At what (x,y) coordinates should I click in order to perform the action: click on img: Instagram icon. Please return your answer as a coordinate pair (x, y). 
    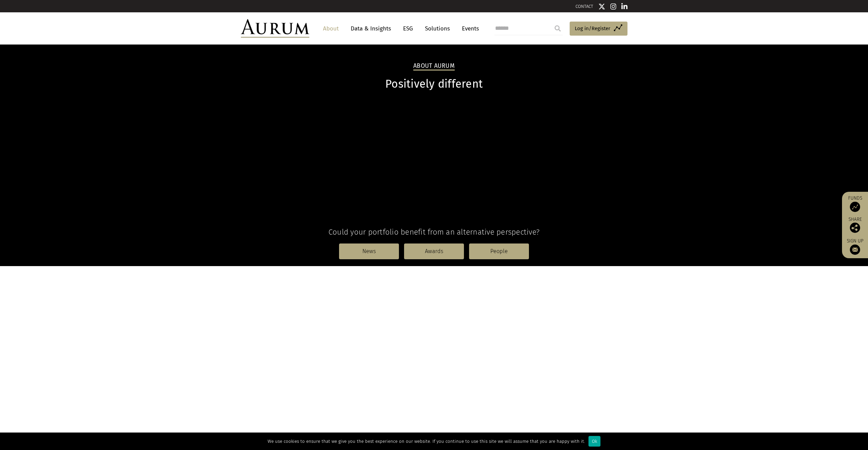
    Looking at the image, I should click on (613, 7).